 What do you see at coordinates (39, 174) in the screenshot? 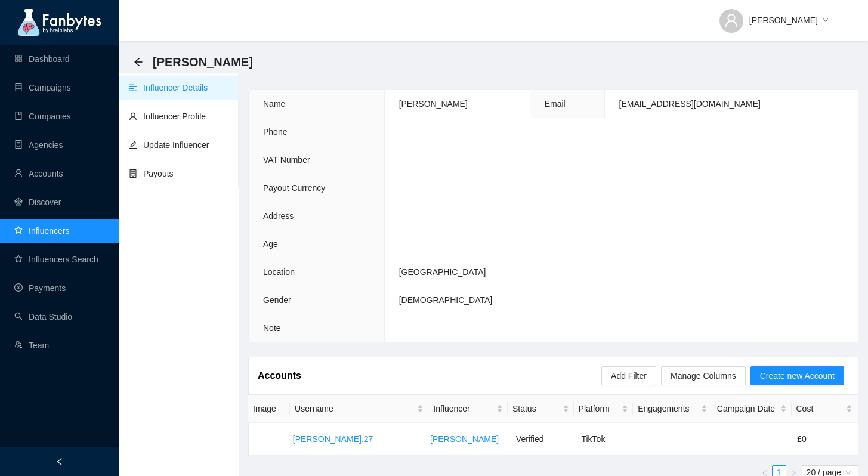
I see `a: userAccounts` at bounding box center [39, 174].